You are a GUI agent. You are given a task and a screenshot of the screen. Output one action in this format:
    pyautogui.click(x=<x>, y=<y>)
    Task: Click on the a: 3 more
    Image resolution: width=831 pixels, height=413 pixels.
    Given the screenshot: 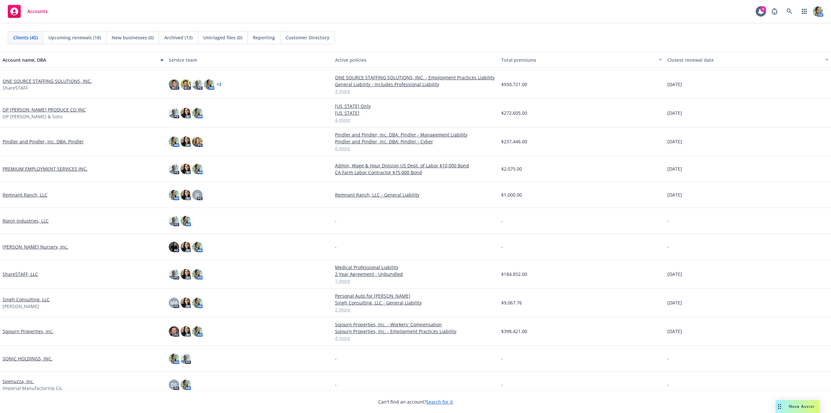 What is the action you would take?
    pyautogui.click(x=416, y=91)
    